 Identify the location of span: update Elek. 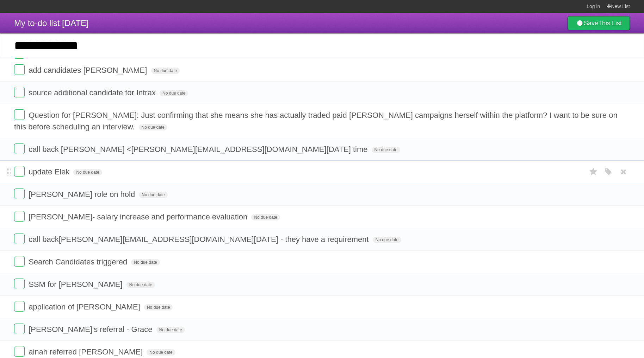
(50, 172).